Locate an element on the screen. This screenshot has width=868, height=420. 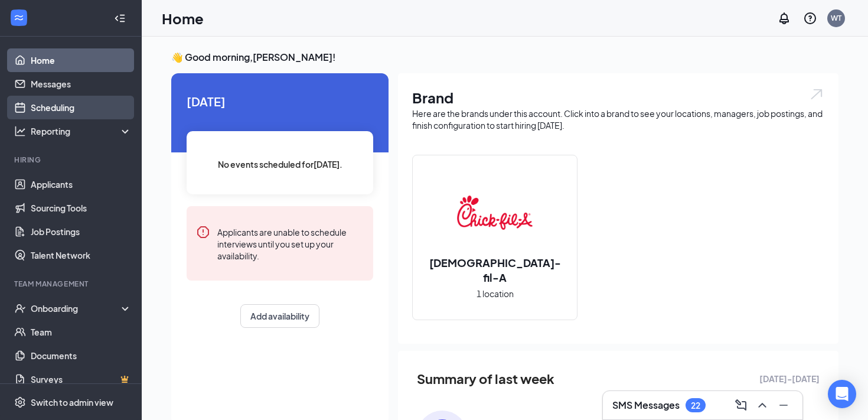
div: Reporting is located at coordinates (82, 131).